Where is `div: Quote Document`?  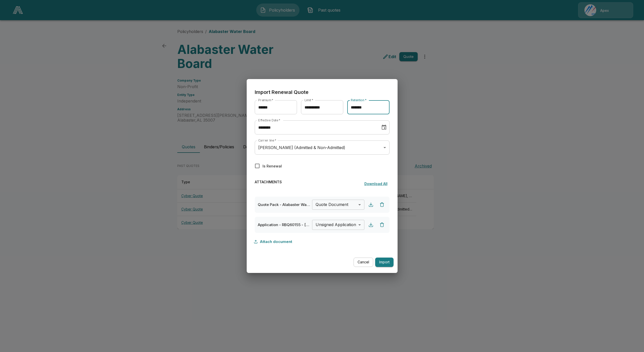
div: Quote Document is located at coordinates (338, 205).